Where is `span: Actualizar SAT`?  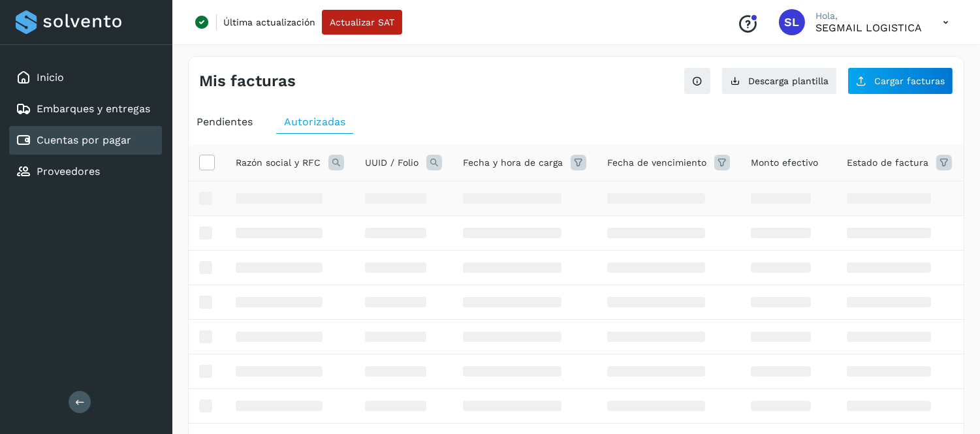 span: Actualizar SAT is located at coordinates (362, 22).